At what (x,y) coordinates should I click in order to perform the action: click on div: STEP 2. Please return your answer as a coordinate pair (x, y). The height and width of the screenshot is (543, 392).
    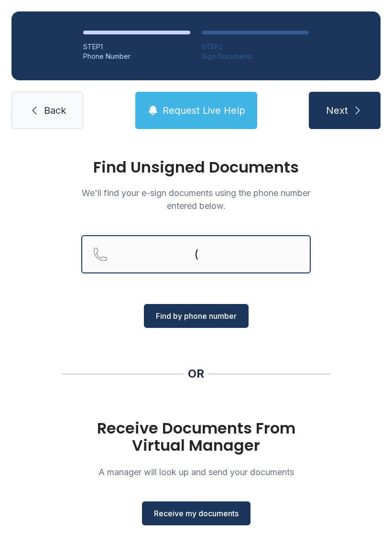
    Looking at the image, I should click on (255, 47).